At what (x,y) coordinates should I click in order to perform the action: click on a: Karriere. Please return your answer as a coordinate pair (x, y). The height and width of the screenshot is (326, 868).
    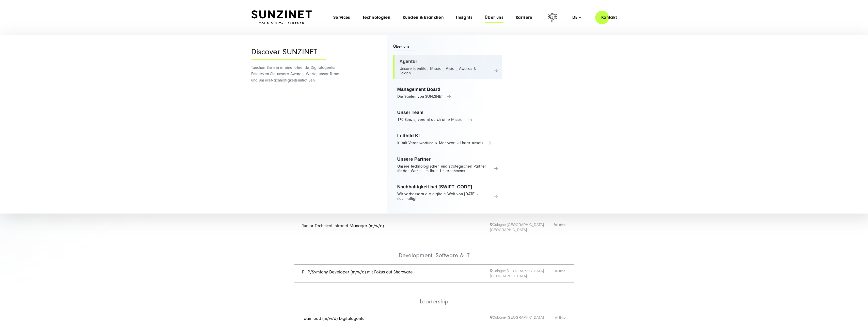
    Looking at the image, I should click on (524, 17).